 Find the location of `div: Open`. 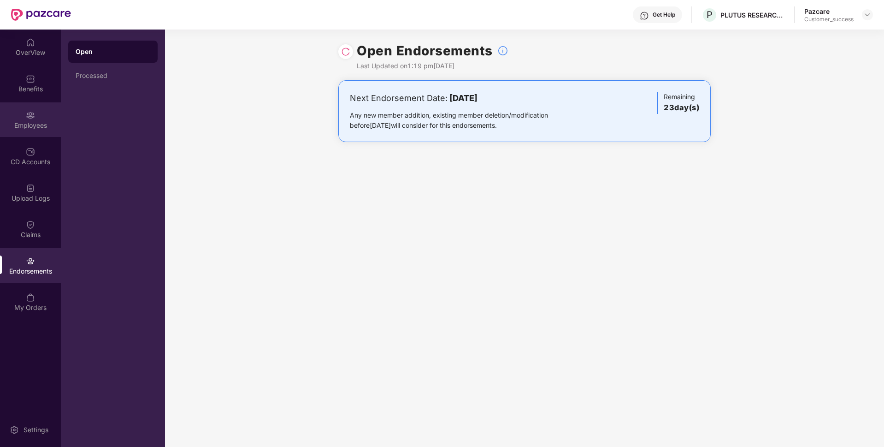

div: Open is located at coordinates (113, 52).